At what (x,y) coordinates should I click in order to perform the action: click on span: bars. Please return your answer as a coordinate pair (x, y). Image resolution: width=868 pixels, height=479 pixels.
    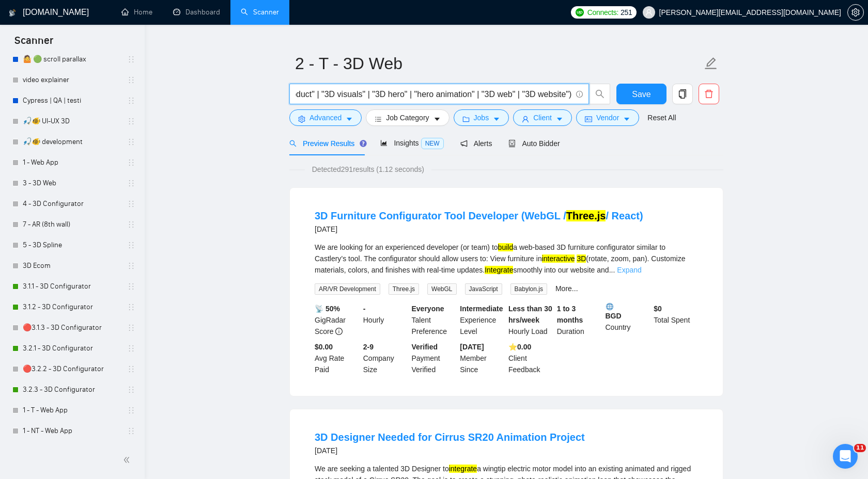
    Looking at the image, I should click on (378, 119).